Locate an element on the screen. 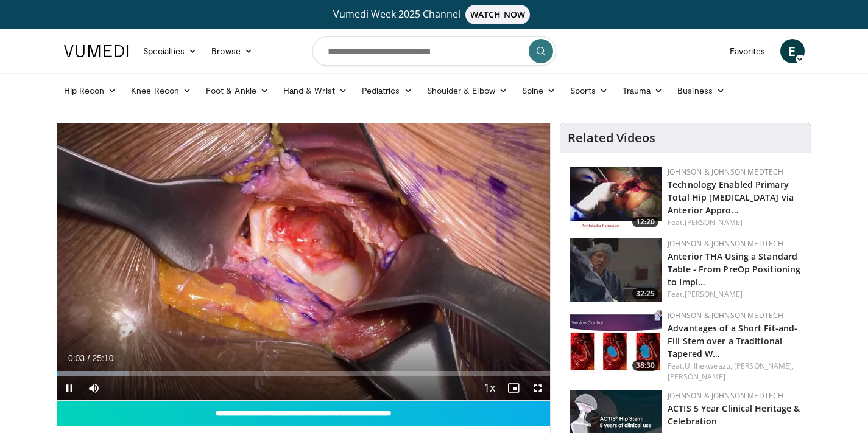  a: Trauma is located at coordinates (643, 91).